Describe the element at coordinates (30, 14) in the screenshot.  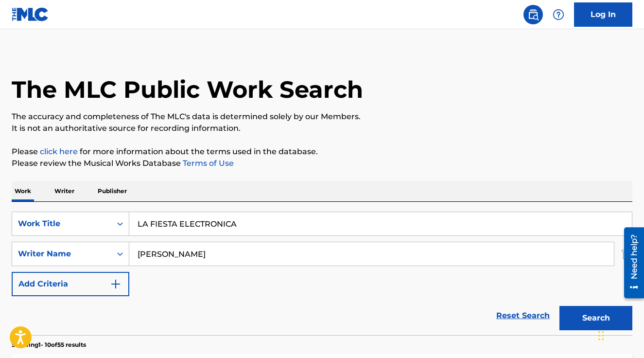
I see `img: MLC Logo` at that location.